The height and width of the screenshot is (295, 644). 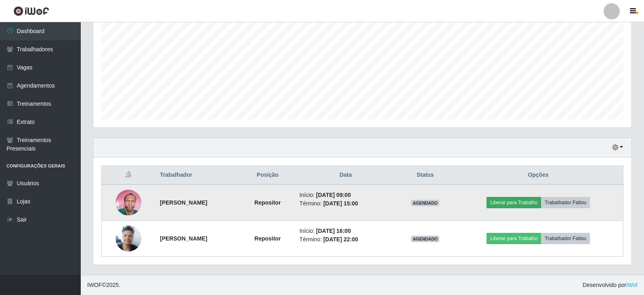 I want to click on th: Posição, so click(x=268, y=175).